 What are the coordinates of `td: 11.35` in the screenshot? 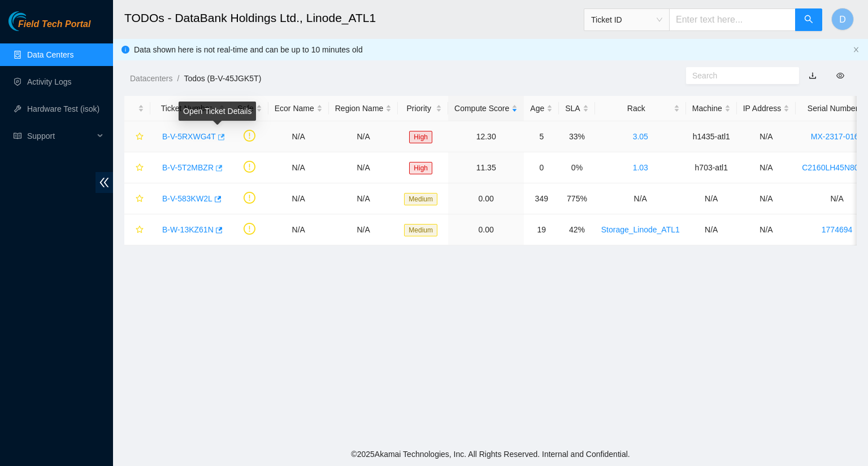 It's located at (486, 167).